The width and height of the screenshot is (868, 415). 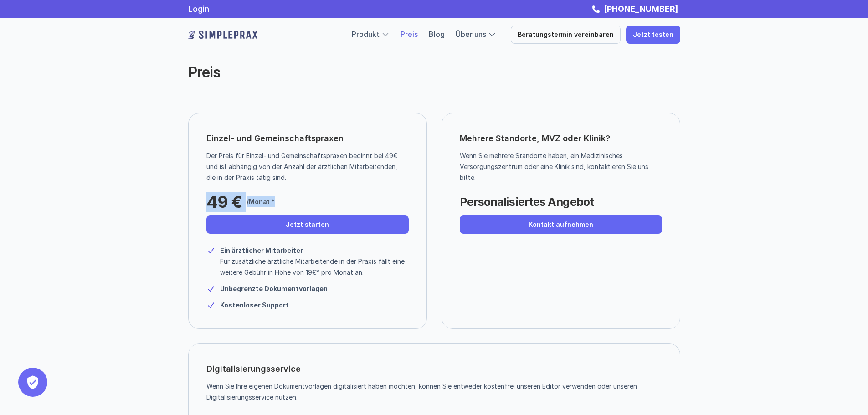 What do you see at coordinates (409, 34) in the screenshot?
I see `a: Preis` at bounding box center [409, 34].